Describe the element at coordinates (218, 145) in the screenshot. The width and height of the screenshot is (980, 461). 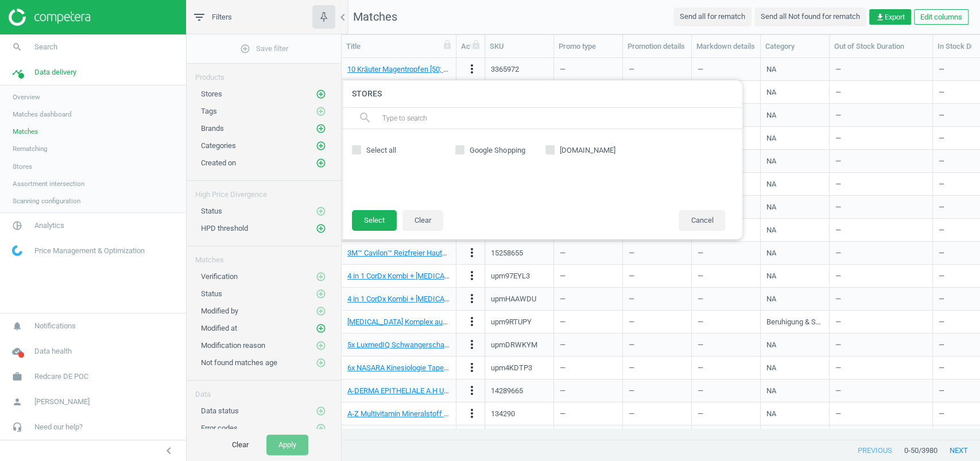
I see `span: Categories` at that location.